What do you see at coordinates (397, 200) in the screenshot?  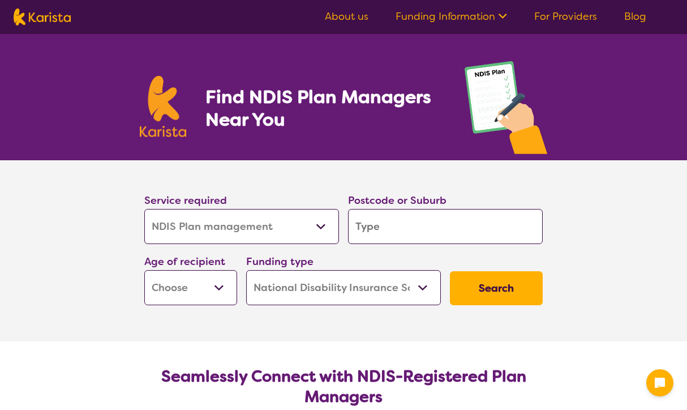 I see `label: Postcode or Suburb` at bounding box center [397, 200].